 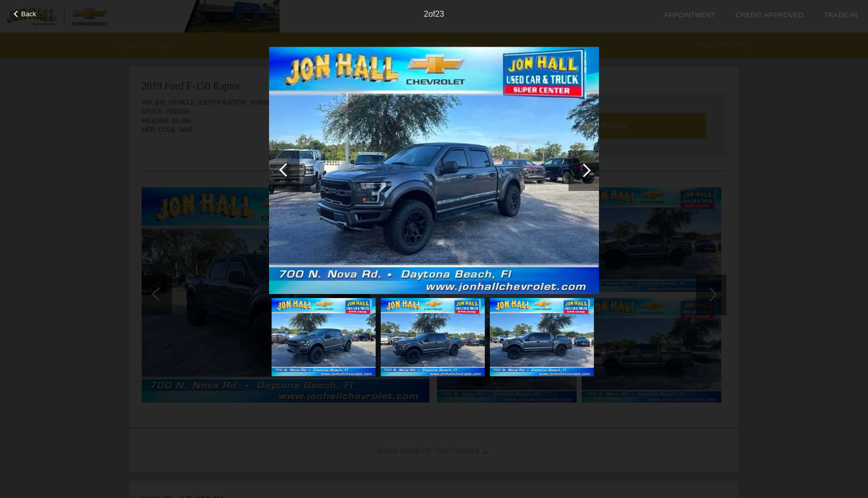 I want to click on img: 3.jpg, so click(x=433, y=337).